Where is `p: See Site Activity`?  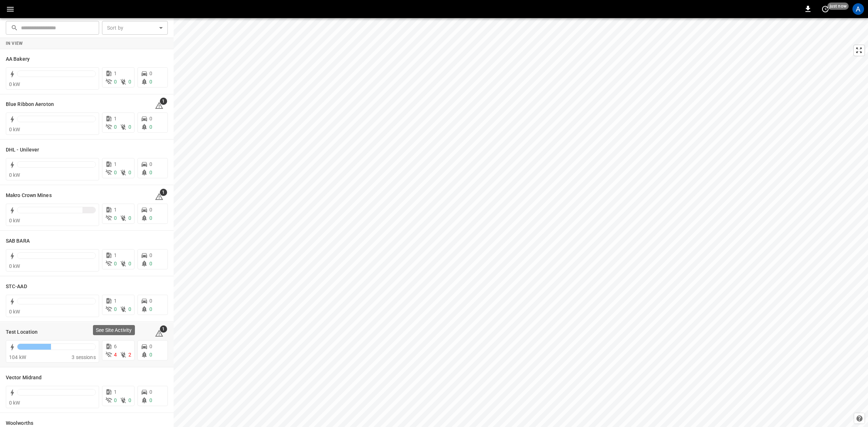 p: See Site Activity is located at coordinates (114, 331).